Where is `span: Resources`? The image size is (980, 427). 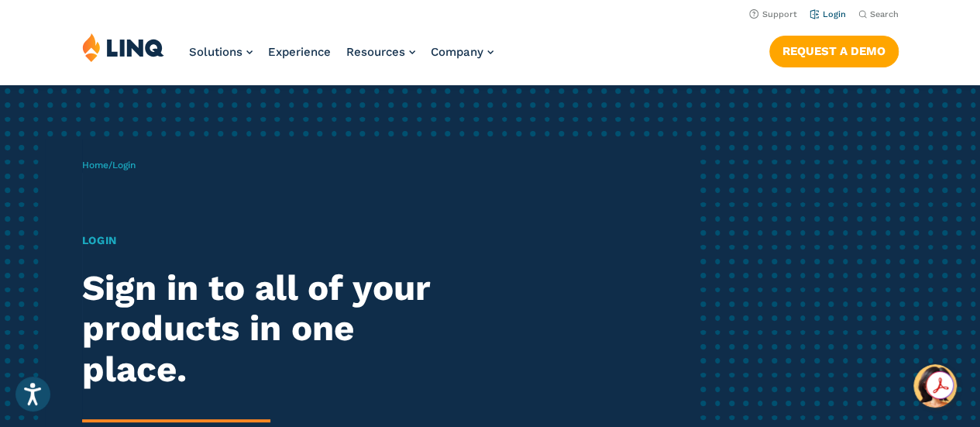
span: Resources is located at coordinates (376, 52).